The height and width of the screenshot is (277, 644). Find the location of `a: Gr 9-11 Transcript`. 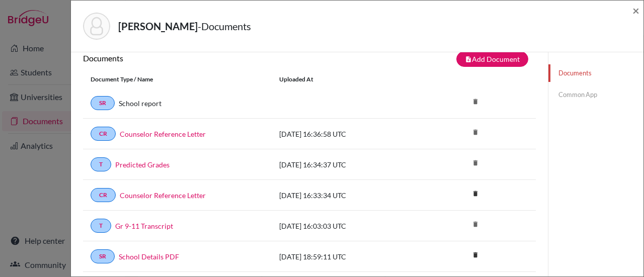

a: Gr 9-11 Transcript is located at coordinates (144, 225).